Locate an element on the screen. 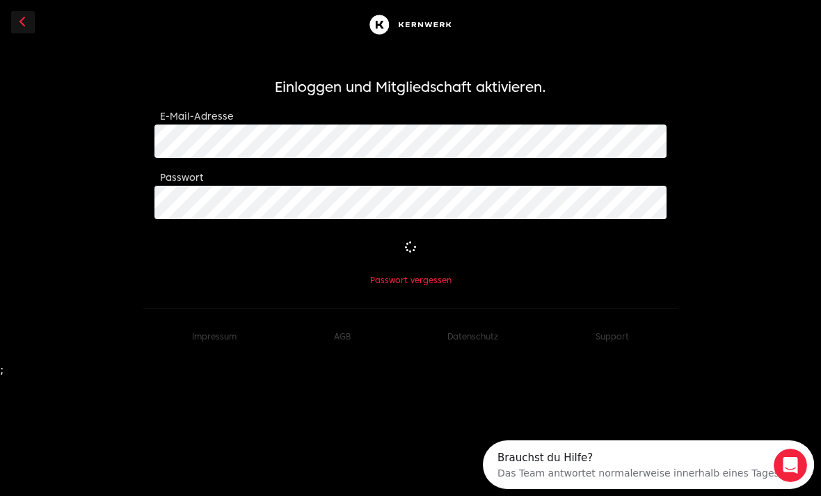  a: AGB is located at coordinates (342, 336).